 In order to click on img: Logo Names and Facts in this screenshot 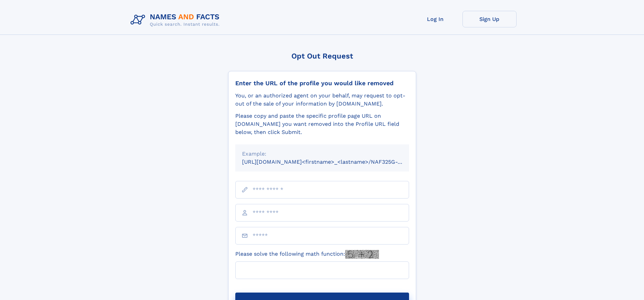, I will do `click(177, 20)`.